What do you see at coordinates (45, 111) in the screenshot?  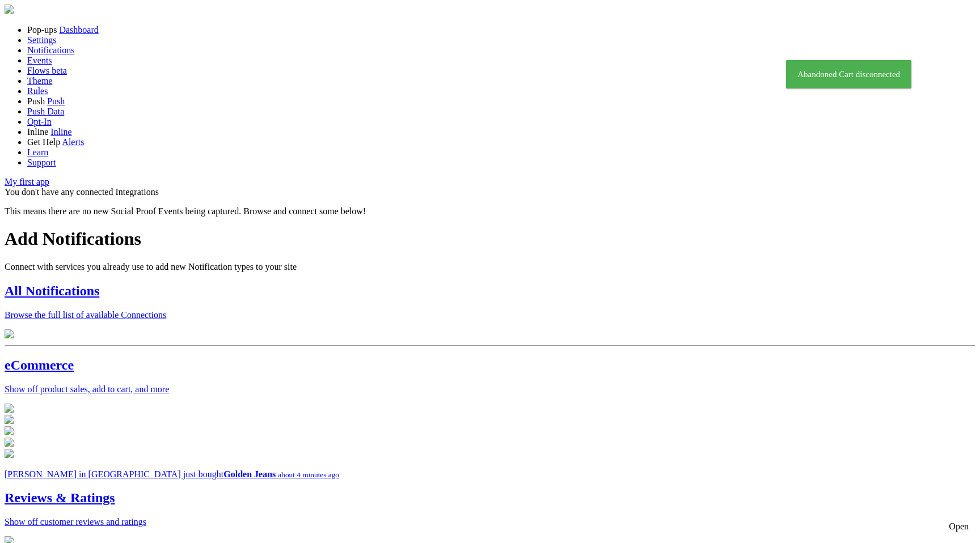 I see `span: Push Data` at bounding box center [45, 111].